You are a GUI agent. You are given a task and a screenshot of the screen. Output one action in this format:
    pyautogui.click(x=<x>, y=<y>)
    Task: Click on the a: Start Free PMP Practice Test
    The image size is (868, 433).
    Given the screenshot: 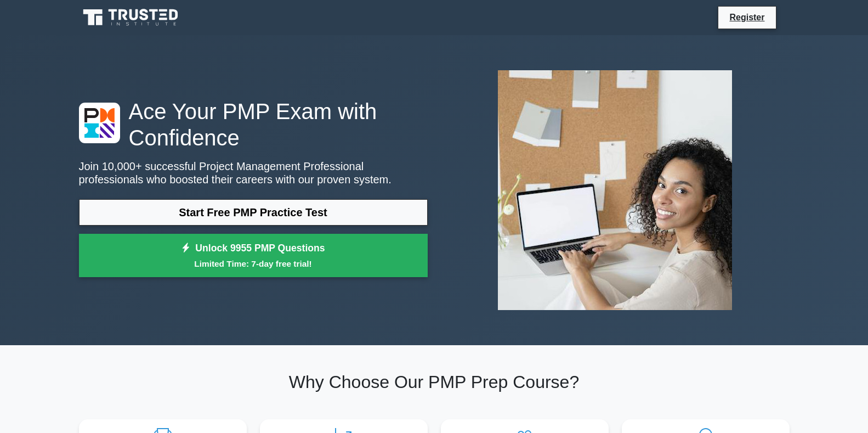 What is the action you would take?
    pyautogui.click(x=253, y=212)
    